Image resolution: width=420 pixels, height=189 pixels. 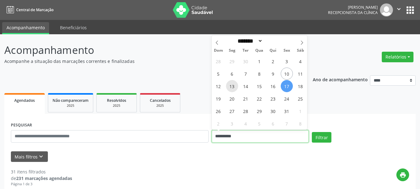 What do you see at coordinates (259, 73) in the screenshot?
I see `span: Outubro 8, 2025` at bounding box center [259, 73].